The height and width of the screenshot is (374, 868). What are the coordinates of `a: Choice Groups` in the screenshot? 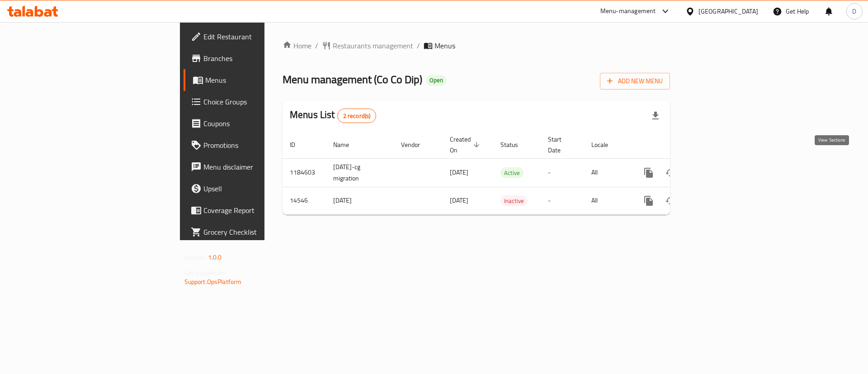 It's located at (254, 102).